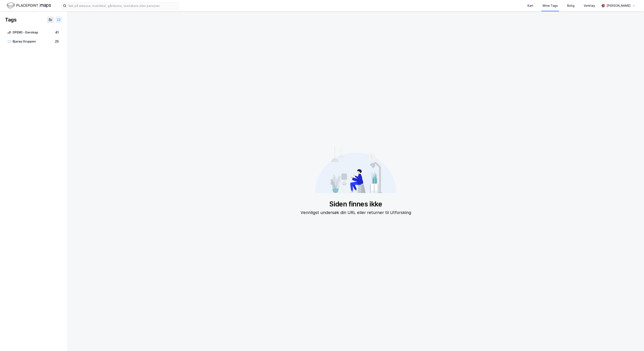 This screenshot has width=644, height=351. What do you see at coordinates (33, 33) in the screenshot?
I see `a: DPEND - Eierskap41` at bounding box center [33, 33].